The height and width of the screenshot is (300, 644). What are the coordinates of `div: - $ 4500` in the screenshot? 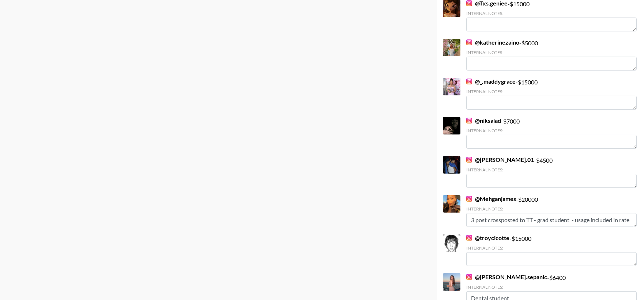 It's located at (552, 172).